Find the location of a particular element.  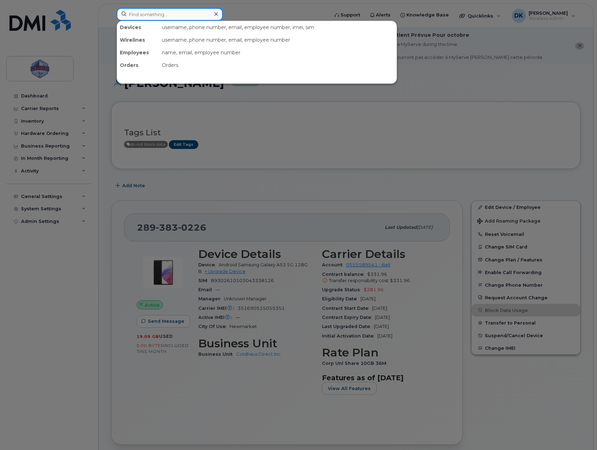

div: username, phone number, email, employee number is located at coordinates (278, 40).